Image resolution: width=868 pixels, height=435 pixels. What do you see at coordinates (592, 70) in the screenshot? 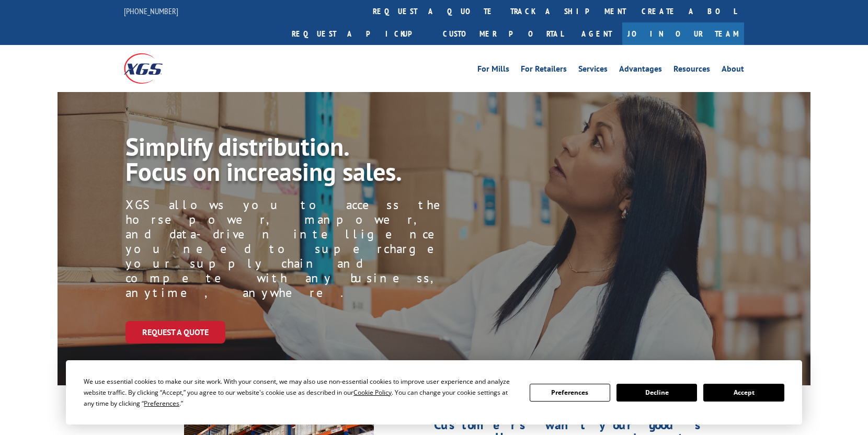
I see `a: Services` at bounding box center [592, 70].